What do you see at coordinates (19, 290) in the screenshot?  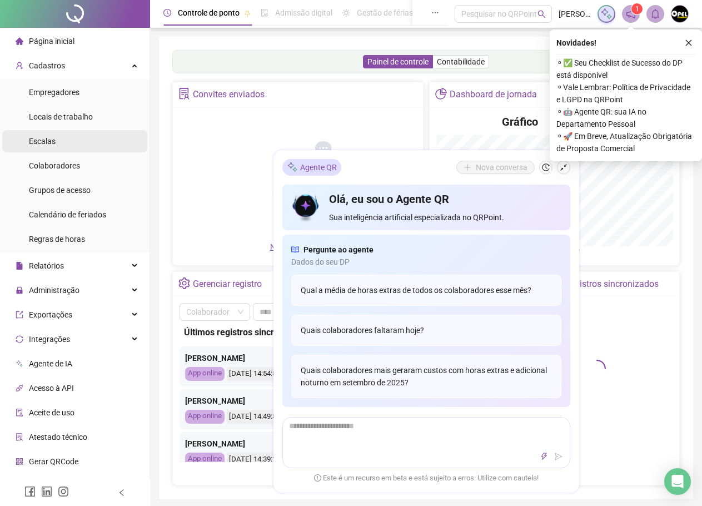 I see `span: lock` at bounding box center [19, 290].